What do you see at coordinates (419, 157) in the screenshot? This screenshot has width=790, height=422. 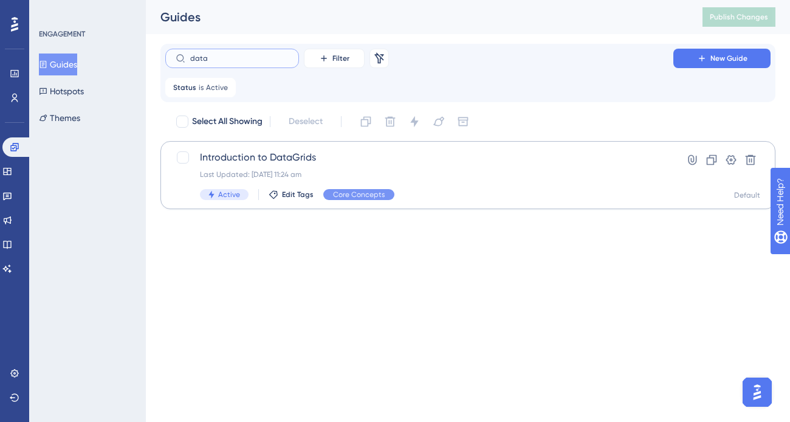 I see `span: Introduction to DataGrids` at bounding box center [419, 157].